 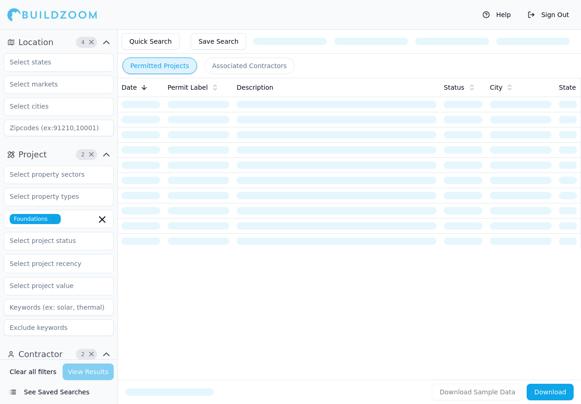 What do you see at coordinates (83, 42) in the screenshot?
I see `span: 4` at bounding box center [83, 42].